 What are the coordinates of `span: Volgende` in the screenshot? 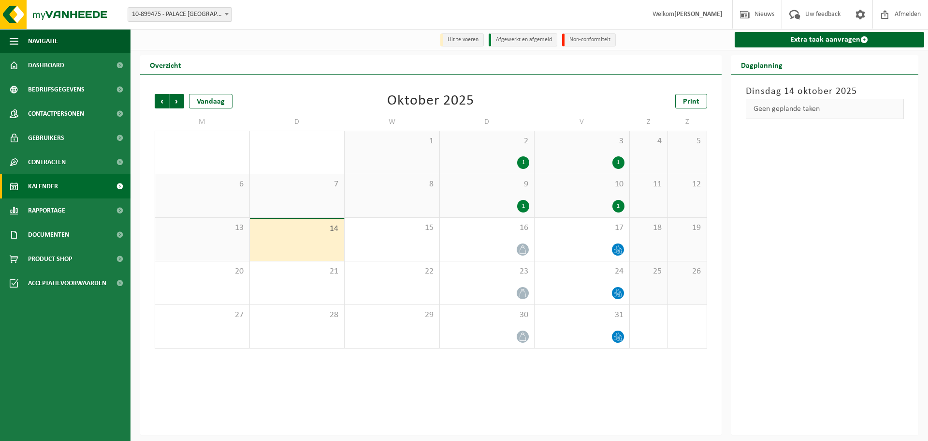 It's located at (177, 101).